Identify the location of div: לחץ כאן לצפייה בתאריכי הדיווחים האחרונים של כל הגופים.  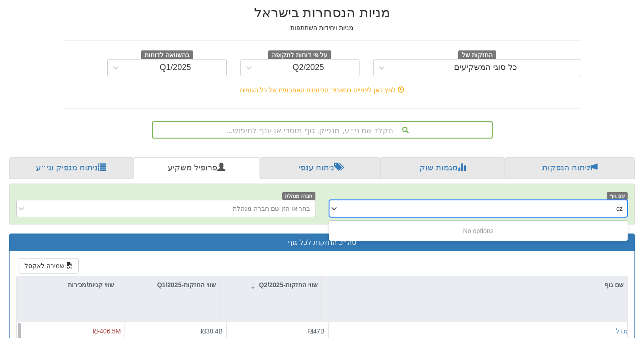
(322, 90).